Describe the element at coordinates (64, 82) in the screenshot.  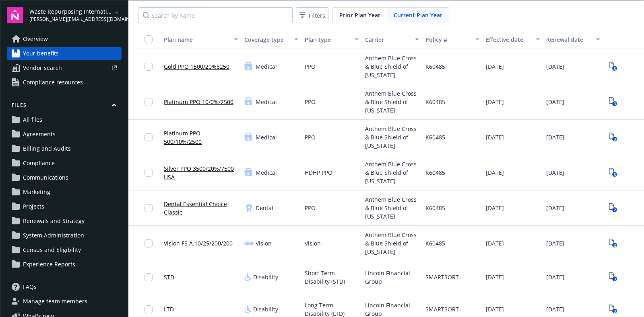
I see `a: Compliance resources` at that location.